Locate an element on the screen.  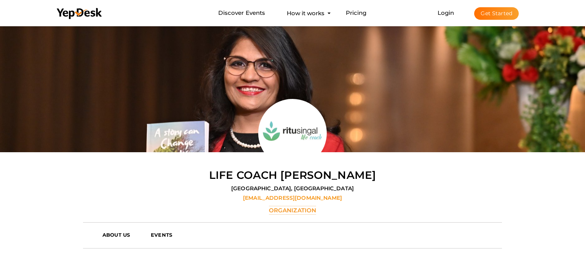
a: Login is located at coordinates (446, 13).